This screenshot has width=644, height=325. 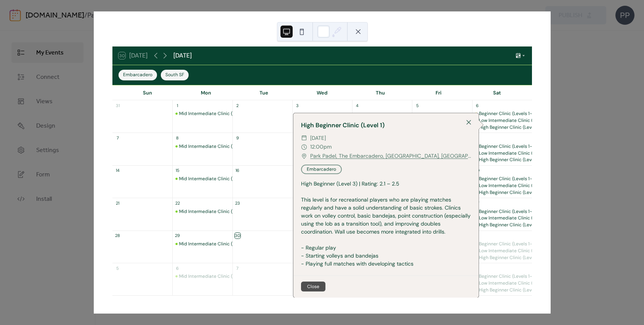 What do you see at coordinates (177, 105) in the screenshot?
I see `div: 1` at bounding box center [177, 105].